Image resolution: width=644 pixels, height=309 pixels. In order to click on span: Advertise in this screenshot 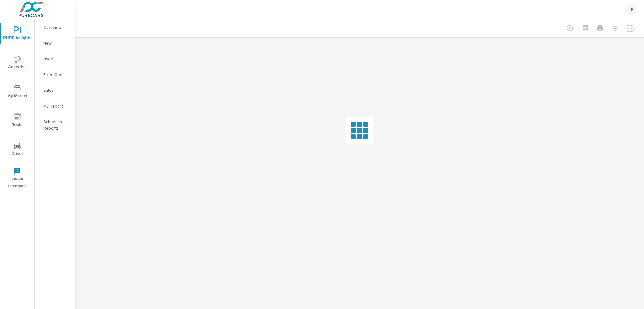, I will do `click(18, 63)`.